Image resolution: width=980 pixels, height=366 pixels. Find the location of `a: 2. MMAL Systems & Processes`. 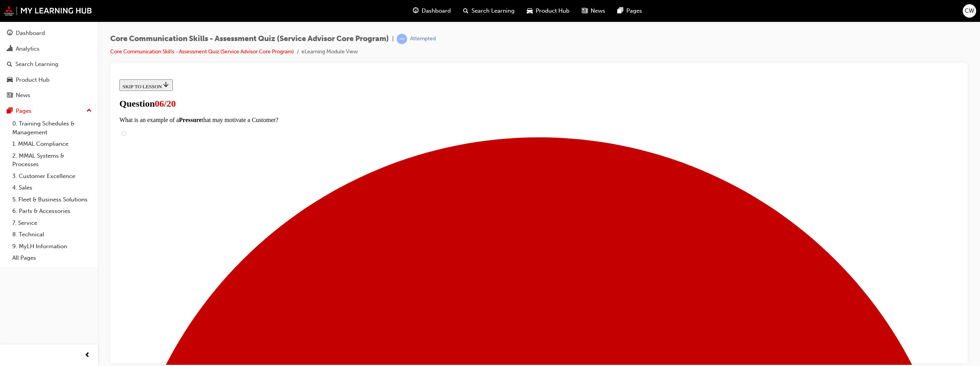

a: 2. MMAL Systems & Processes is located at coordinates (52, 160).